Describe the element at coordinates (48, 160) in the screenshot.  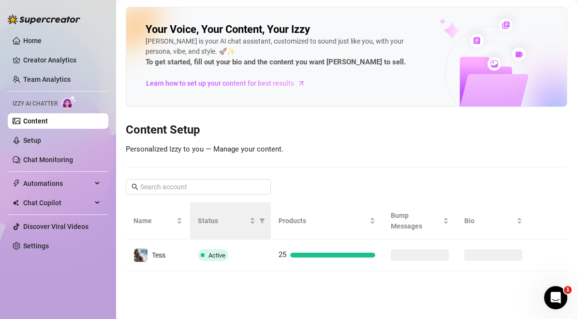
I see `a: Chat Monitoring` at that location.